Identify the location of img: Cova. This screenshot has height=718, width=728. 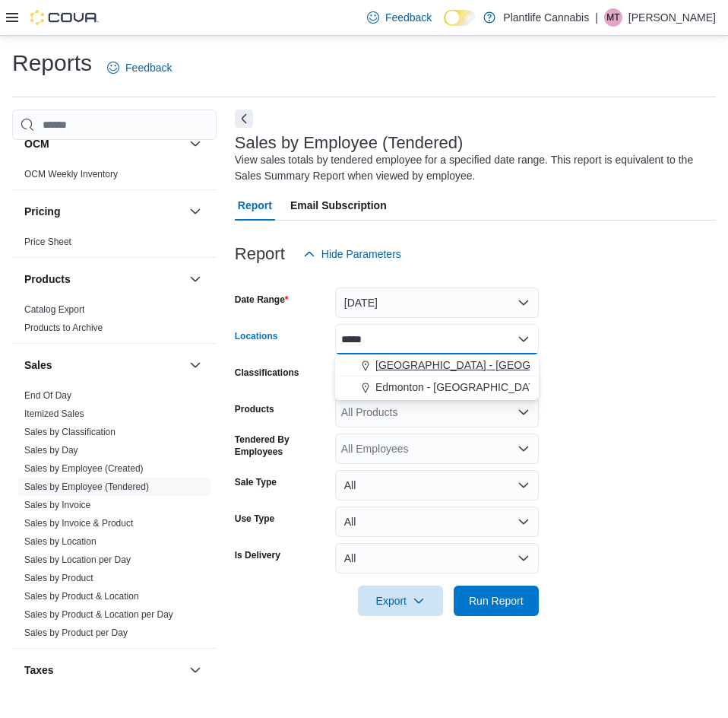
(64, 18).